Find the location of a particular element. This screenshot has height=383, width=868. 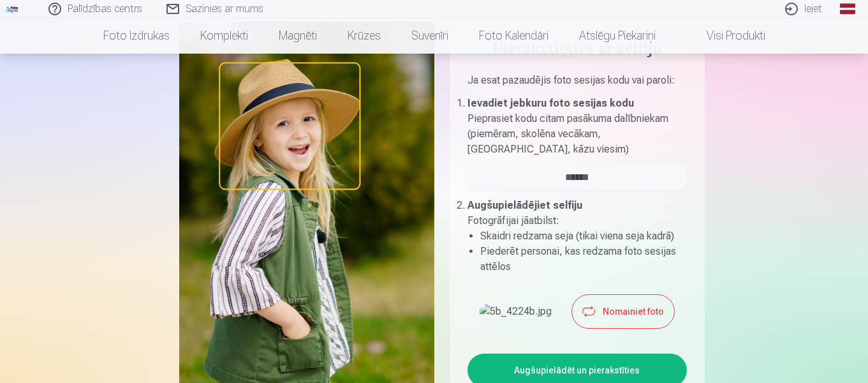

a: Foto kalendāri is located at coordinates (514, 35).